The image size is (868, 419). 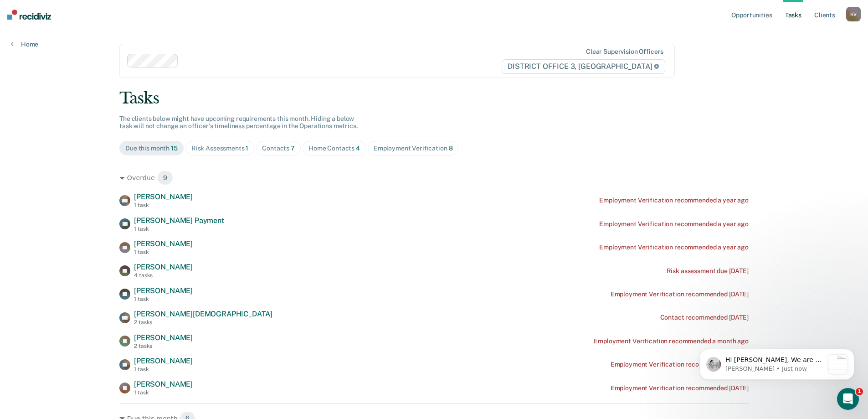 I want to click on div: Overdue 9, so click(x=434, y=177).